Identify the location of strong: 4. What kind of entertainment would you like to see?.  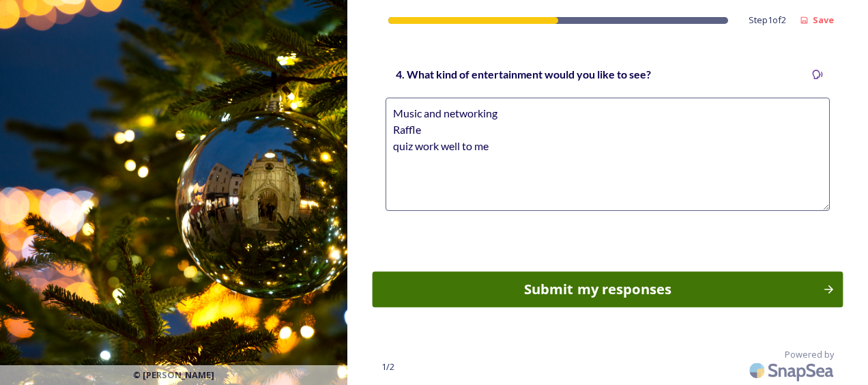
(524, 74).